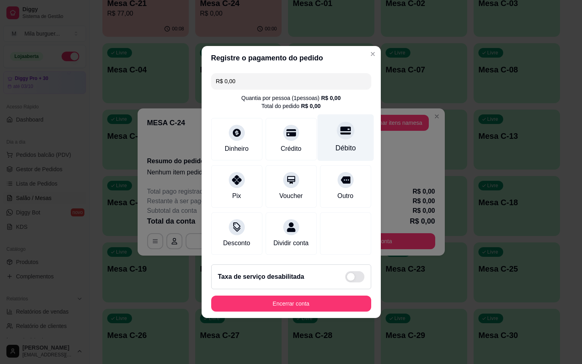 The image size is (582, 364). What do you see at coordinates (373, 54) in the screenshot?
I see `button: Close` at bounding box center [373, 54].